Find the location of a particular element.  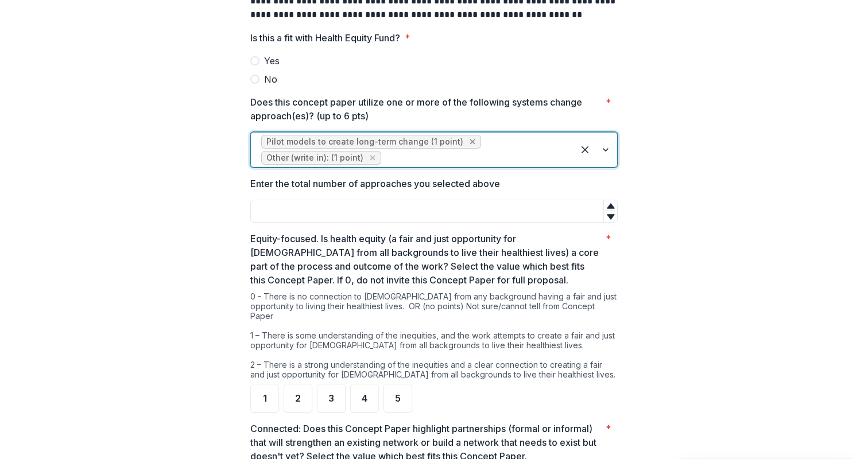

div: Clear selected options is located at coordinates (585, 150).